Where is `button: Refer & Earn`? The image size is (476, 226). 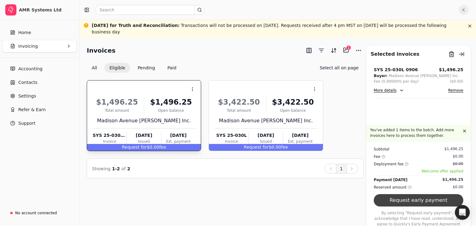 button: Refer & Earn is located at coordinates (39, 110).